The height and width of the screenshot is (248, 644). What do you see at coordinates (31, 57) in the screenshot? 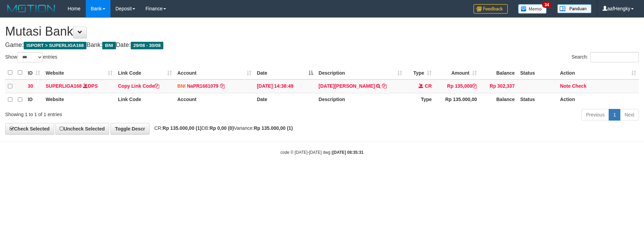
I see `label: Show entries` at bounding box center [31, 57].